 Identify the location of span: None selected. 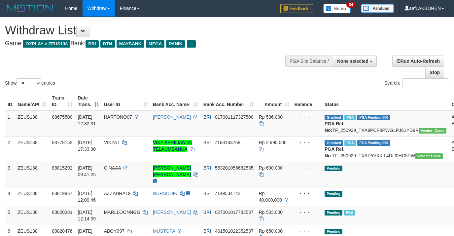
(353, 61).